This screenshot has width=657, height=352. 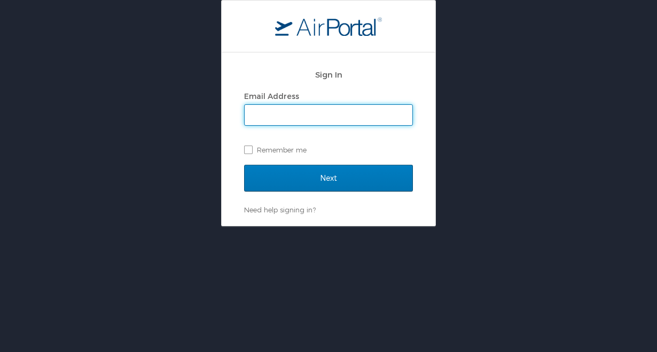 I want to click on img: logo, so click(x=329, y=26).